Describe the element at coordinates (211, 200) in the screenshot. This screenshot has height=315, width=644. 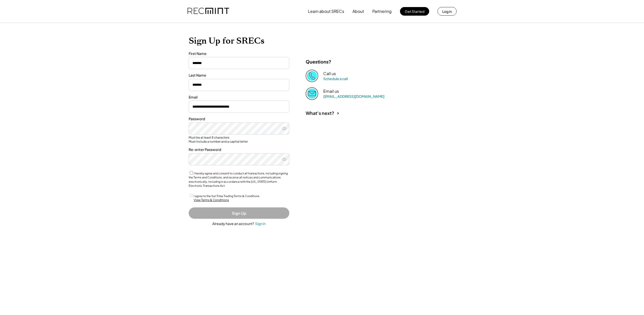
I see `div: View Terms & Conditions` at that location.